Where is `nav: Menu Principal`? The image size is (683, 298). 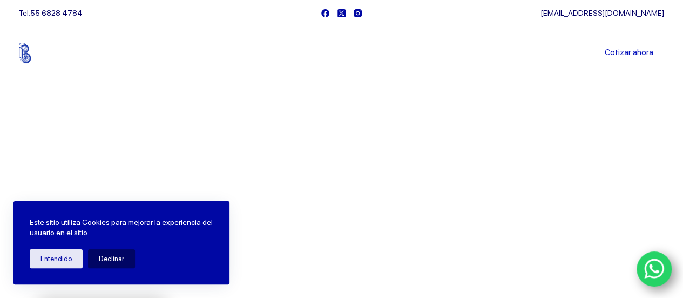
nav: Menu Principal is located at coordinates (341, 53).